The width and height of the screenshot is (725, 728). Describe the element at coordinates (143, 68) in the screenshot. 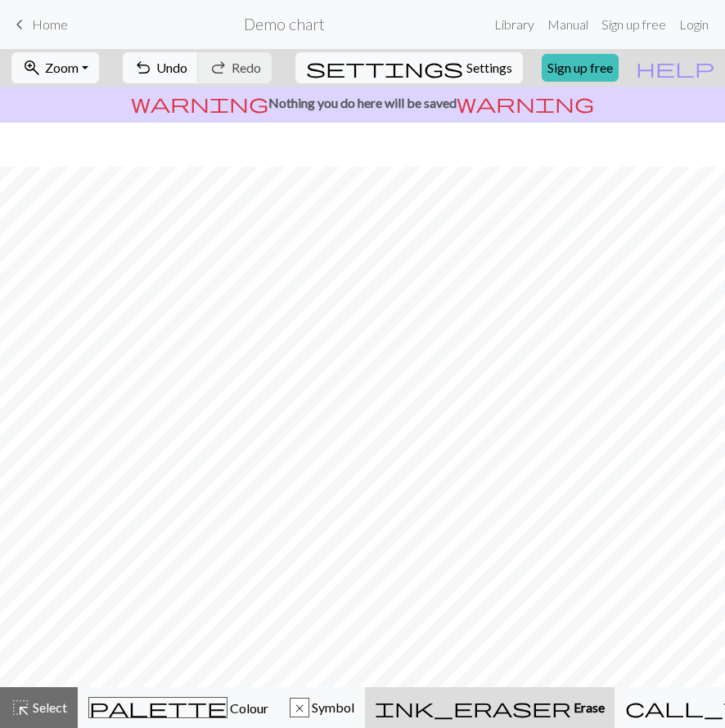

I see `span: undo` at that location.